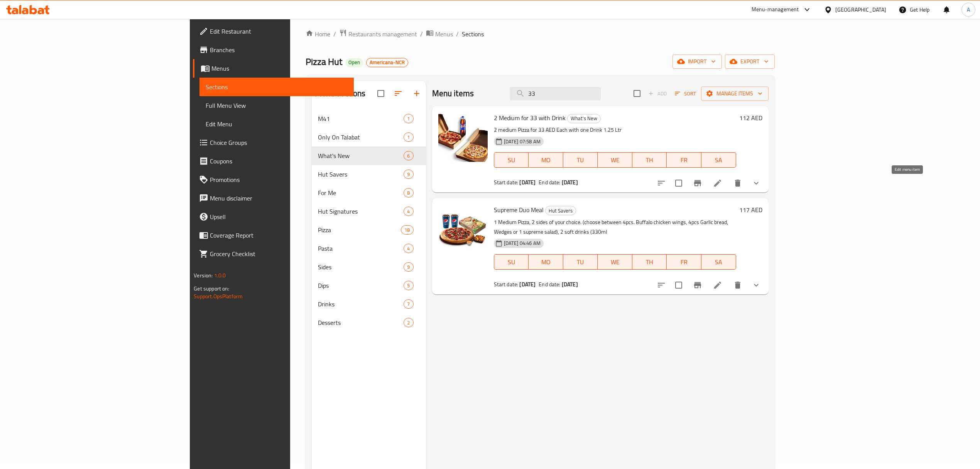 Image resolution: width=980 pixels, height=469 pixels. I want to click on span: SA, so click(719, 262).